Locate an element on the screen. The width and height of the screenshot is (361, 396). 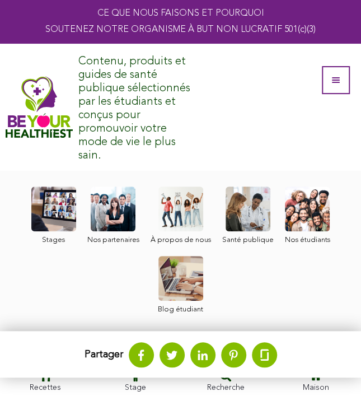
font: Recherche is located at coordinates (226, 387).